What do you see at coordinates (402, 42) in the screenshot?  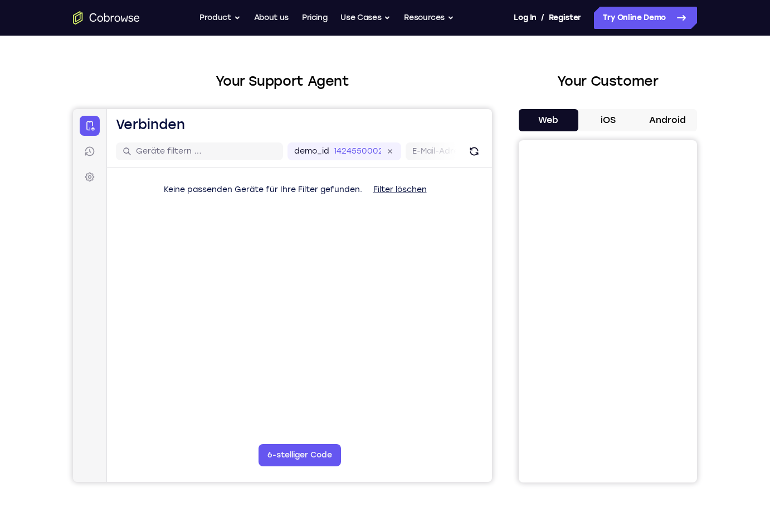 I see `button: Aktualisieren` at bounding box center [402, 42].